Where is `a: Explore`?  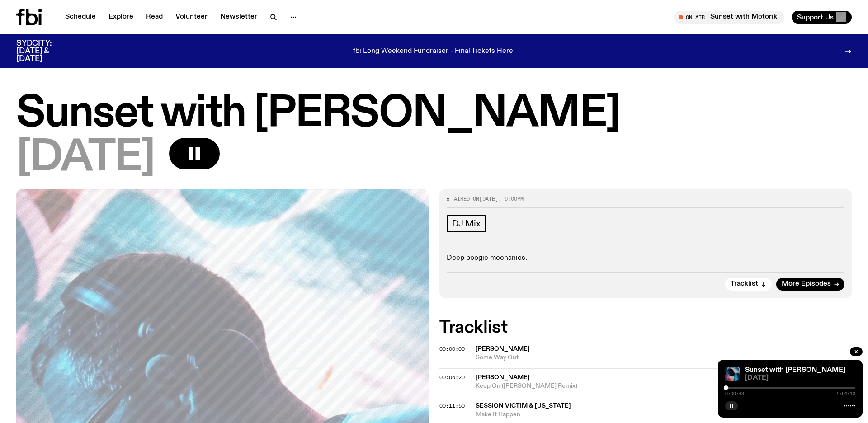 a: Explore is located at coordinates (121, 17).